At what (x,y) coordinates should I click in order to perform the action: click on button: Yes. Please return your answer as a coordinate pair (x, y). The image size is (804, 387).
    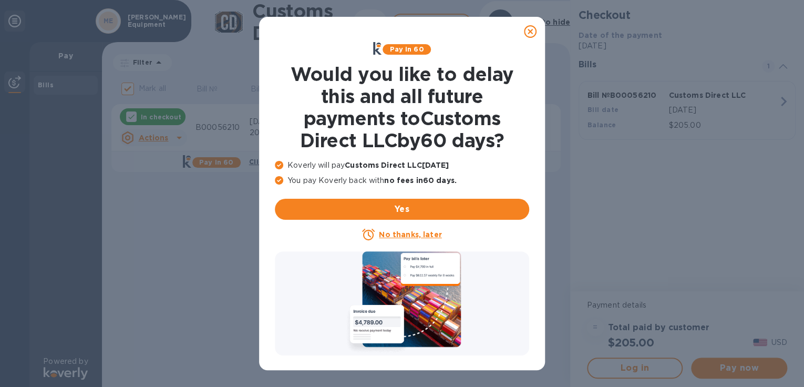
    Looking at the image, I should click on (402, 209).